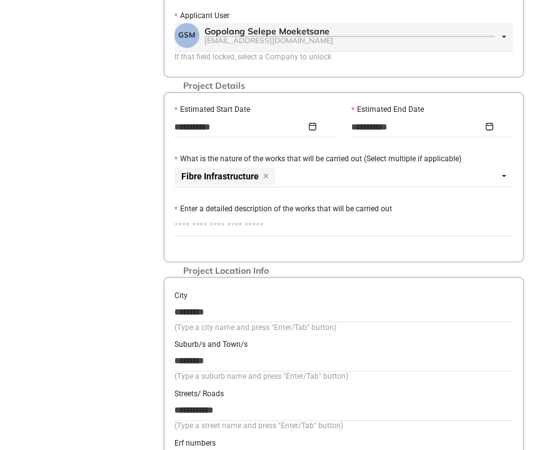 Image resolution: width=544 pixels, height=450 pixels. What do you see at coordinates (344, 57) in the screenshot?
I see `div: If that field locked, select a Company to unlock` at bounding box center [344, 57].